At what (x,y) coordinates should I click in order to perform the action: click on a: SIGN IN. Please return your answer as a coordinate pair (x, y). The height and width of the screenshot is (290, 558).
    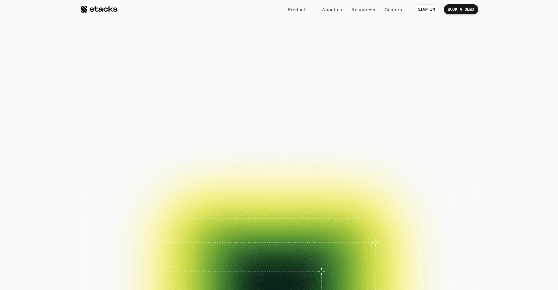
    Looking at the image, I should click on (426, 9).